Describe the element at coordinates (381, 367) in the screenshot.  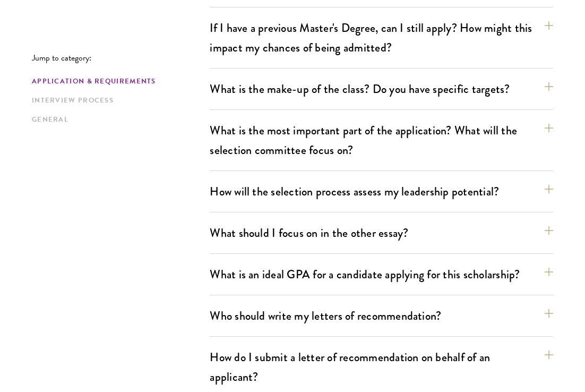
I see `button: How do I submit a letter of recommendation on behalf of an applicant?` at that location.